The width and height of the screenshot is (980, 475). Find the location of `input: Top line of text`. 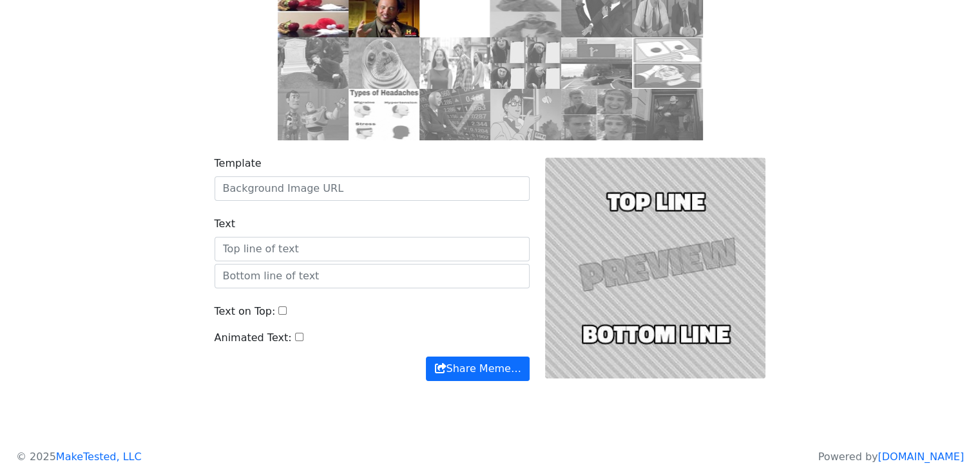

input: Top line of text is located at coordinates (372, 249).